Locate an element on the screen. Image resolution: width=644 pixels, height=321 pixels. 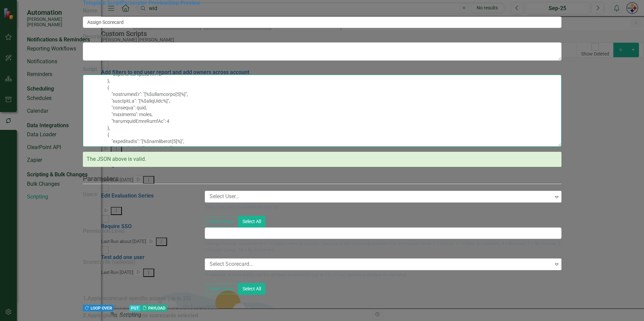
small: Select the users to update access for is located at coordinates (383, 207).